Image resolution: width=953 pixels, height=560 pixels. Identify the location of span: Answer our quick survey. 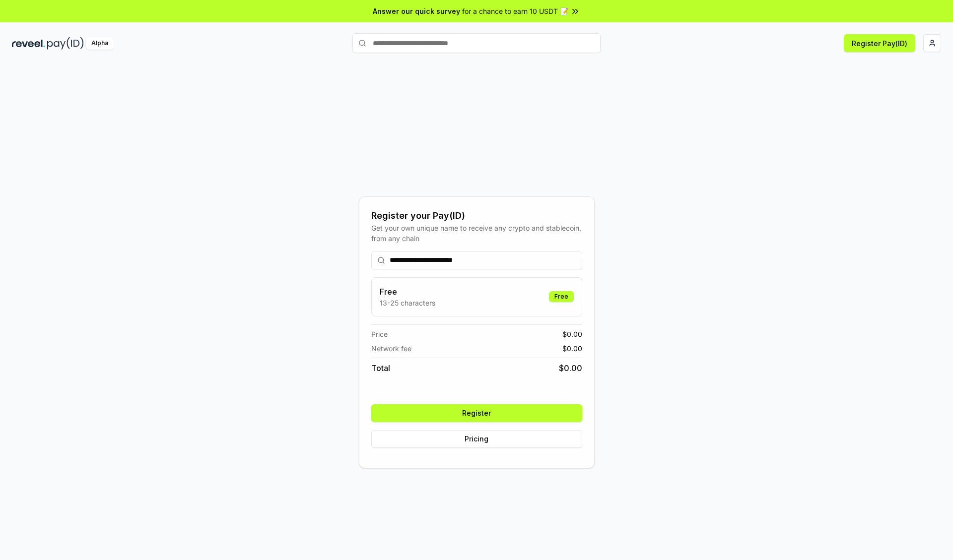
(417, 11).